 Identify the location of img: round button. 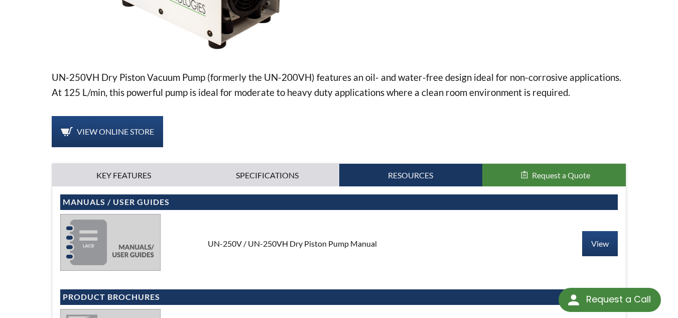
(574, 300).